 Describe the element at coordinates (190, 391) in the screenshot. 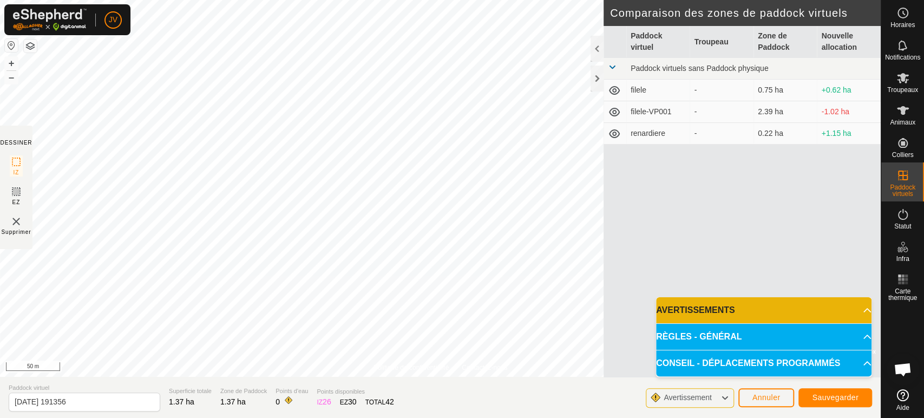

I see `span: Superficie totale` at that location.